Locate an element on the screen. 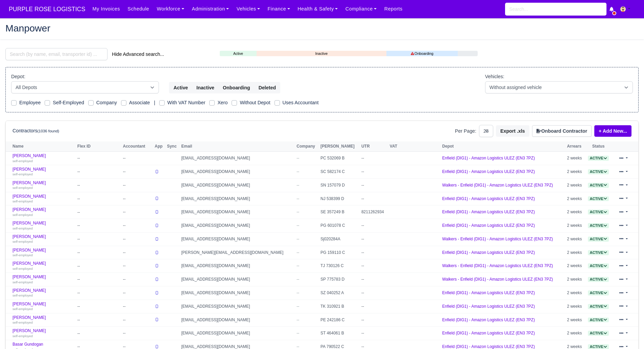  button: Onboarding is located at coordinates (236, 88).